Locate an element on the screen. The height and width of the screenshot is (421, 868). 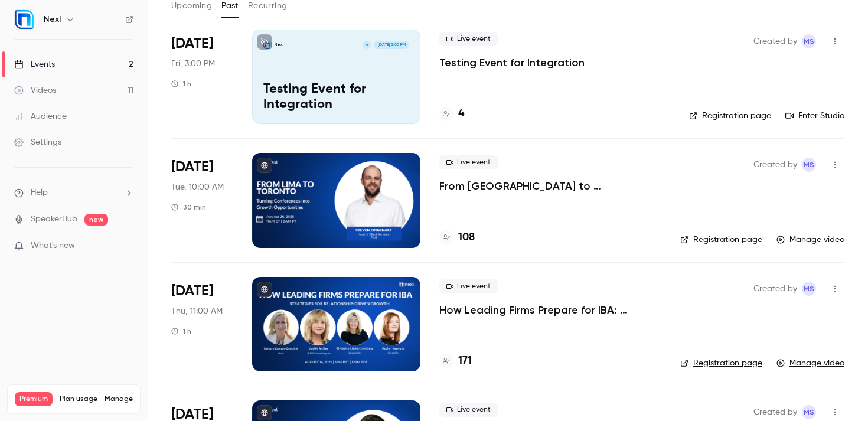
span: Help is located at coordinates (39, 193).